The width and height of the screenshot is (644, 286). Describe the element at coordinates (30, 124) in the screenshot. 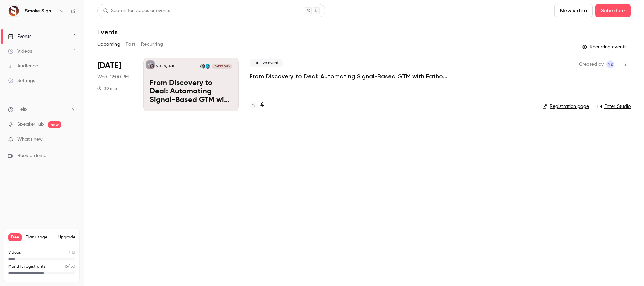

I see `a: SpeakerHub` at that location.